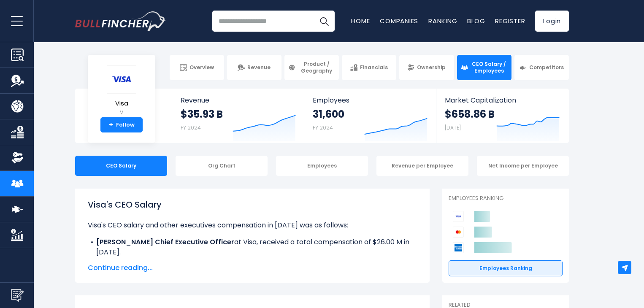  Describe the element at coordinates (443, 20) in the screenshot. I see `a: Ranking` at that location.